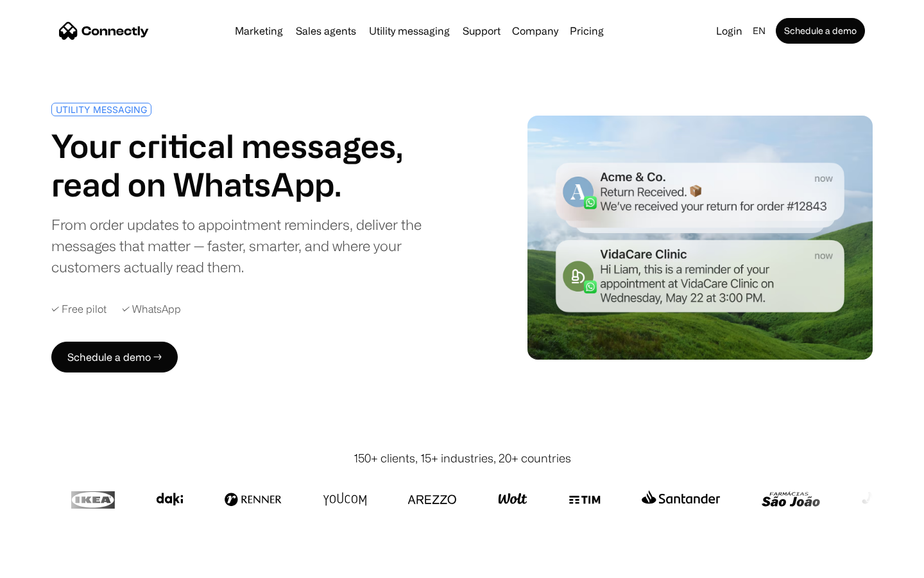 The height and width of the screenshot is (578, 924). Describe the element at coordinates (462, 458) in the screenshot. I see `div: 150+ clients, 15+ industries, 20+ countries` at that location.